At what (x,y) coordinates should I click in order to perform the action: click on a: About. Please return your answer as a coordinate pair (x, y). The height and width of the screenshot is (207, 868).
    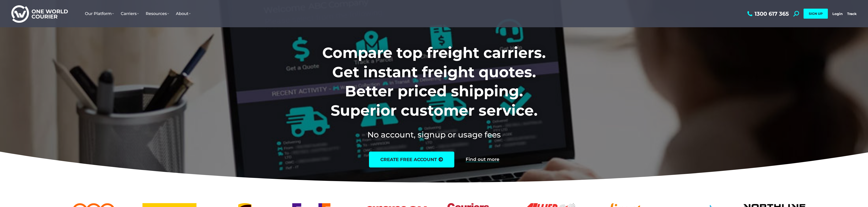
    Looking at the image, I should click on (183, 14).